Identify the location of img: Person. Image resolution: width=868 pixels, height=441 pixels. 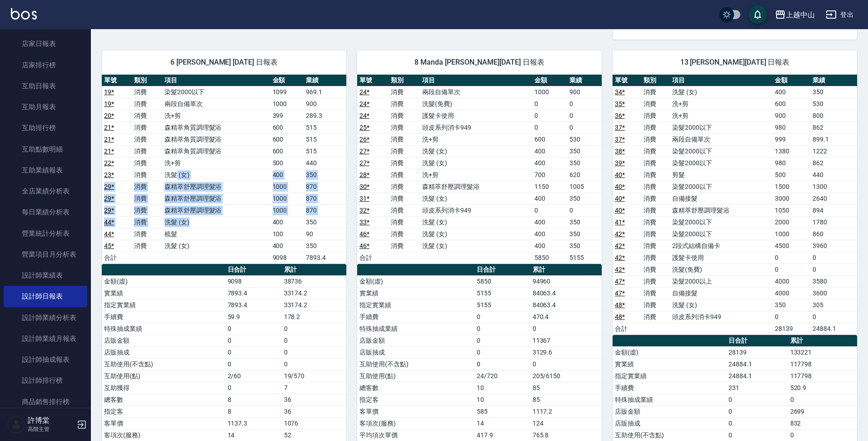
(17, 424).